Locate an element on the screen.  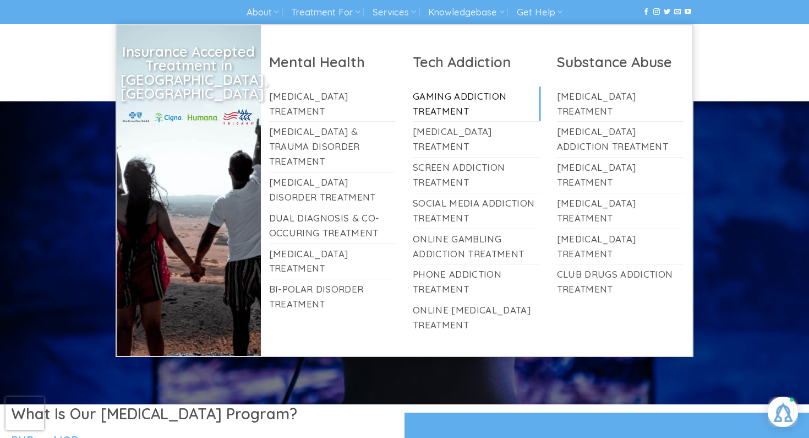
a: Phone Addiction Treatment is located at coordinates (477, 282).